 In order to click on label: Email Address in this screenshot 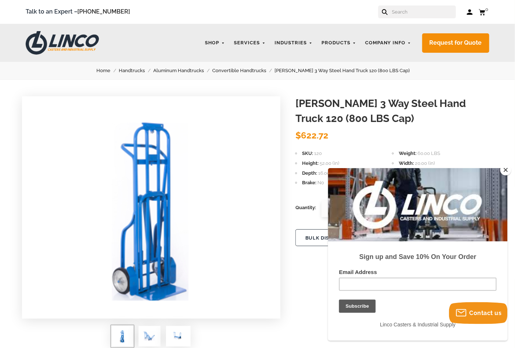, I will do `click(90, 105)`.